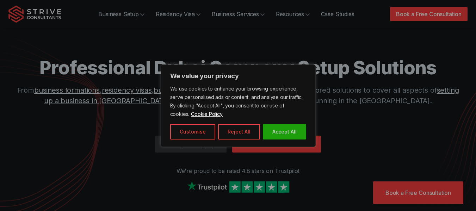 The height and width of the screenshot is (211, 476). Describe the element at coordinates (207, 114) in the screenshot. I see `a: Cookie Policy` at that location.